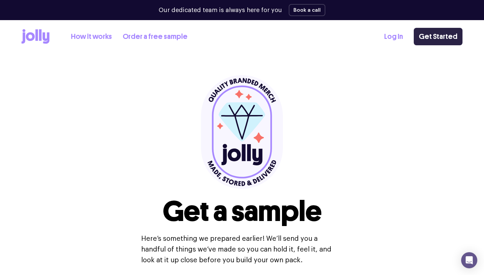  Describe the element at coordinates (242, 212) in the screenshot. I see `h1: Get a sample` at that location.